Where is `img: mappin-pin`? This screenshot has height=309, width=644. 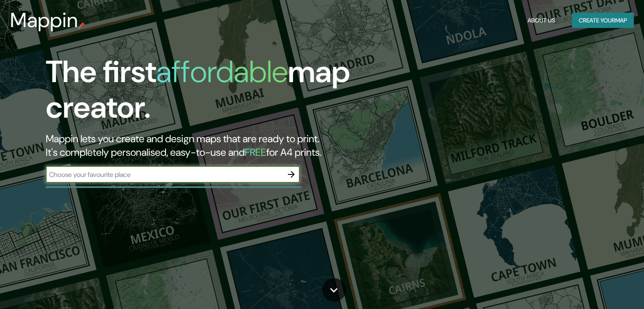 img: mappin-pin is located at coordinates (82, 25).